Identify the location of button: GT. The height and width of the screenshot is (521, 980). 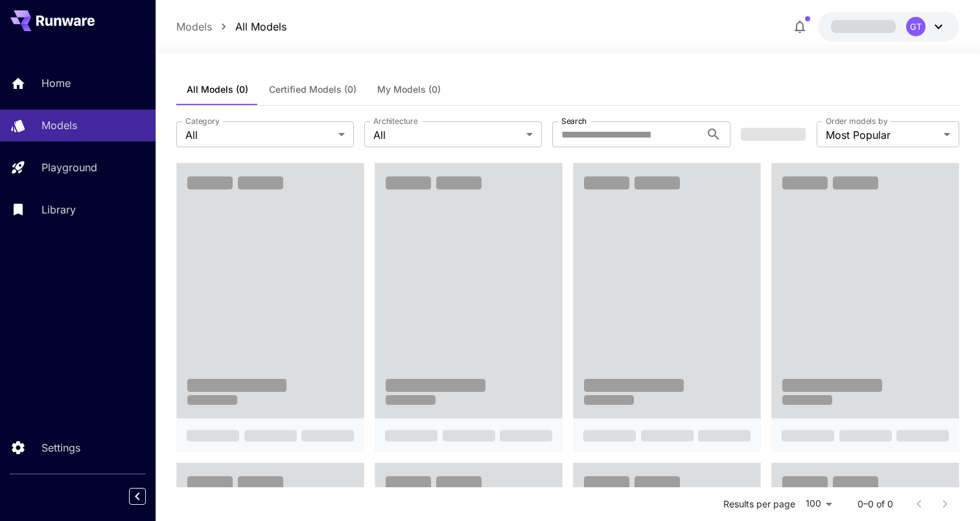
(889, 27).